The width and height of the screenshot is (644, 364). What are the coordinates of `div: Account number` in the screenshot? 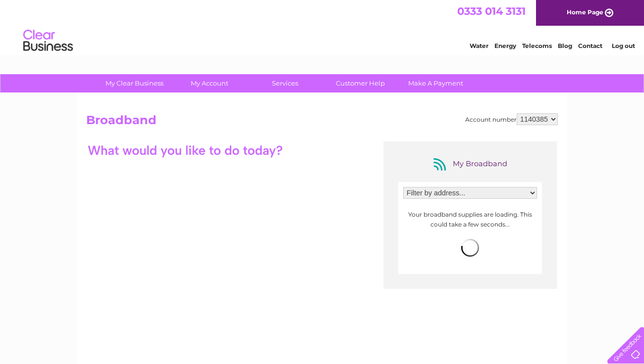 It's located at (511, 119).